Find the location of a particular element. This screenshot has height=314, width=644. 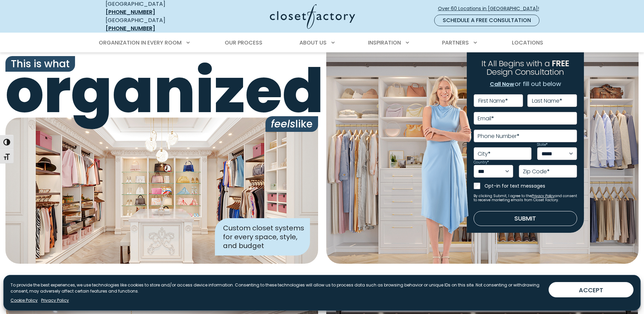

span: Our Process is located at coordinates (243, 43).